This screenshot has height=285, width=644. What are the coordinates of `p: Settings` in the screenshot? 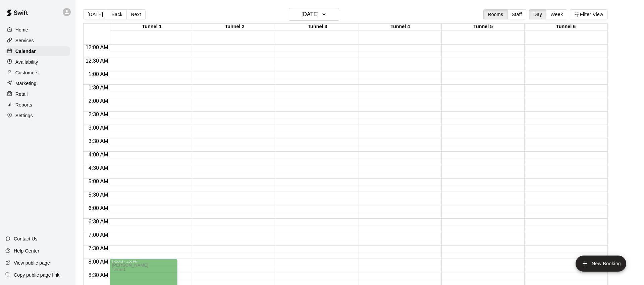 It's located at (24, 116).